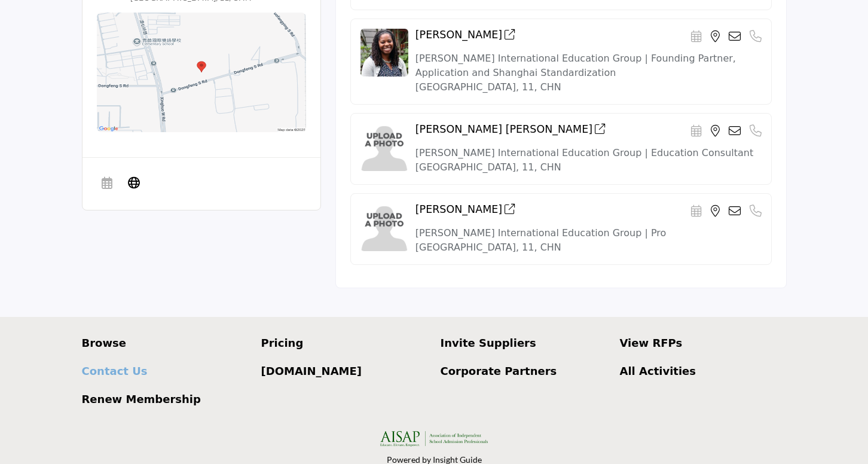 This screenshot has height=464, width=868. I want to click on a: Contact Us, so click(165, 371).